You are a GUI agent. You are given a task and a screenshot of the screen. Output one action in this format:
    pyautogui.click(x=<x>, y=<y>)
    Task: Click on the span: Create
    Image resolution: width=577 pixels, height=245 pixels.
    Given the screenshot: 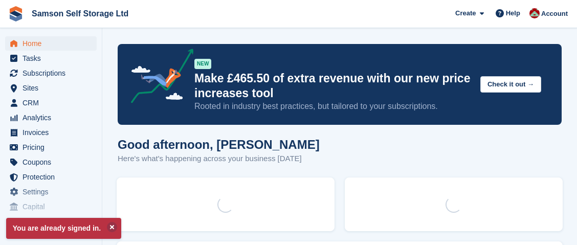 What is the action you would take?
    pyautogui.click(x=466, y=13)
    